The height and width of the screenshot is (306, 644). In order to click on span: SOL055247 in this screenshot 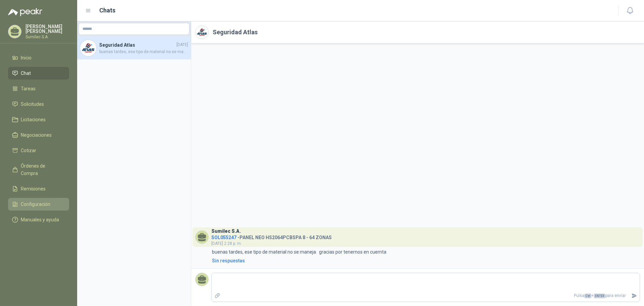, I will do `click(224, 238)`.